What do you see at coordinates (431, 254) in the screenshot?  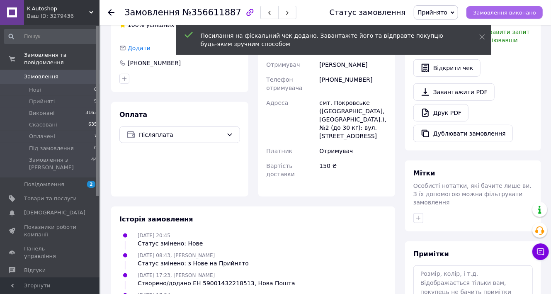 I see `span: Примітки` at bounding box center [431, 254].